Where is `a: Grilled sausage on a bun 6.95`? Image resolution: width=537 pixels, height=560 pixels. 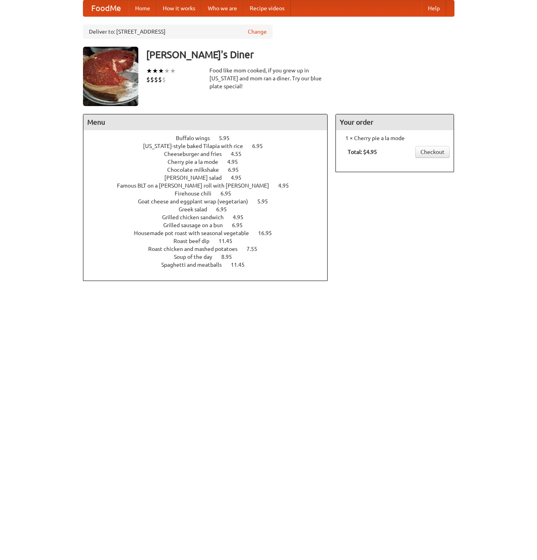
a: Grilled sausage on a bun 6.95 is located at coordinates (210, 225).